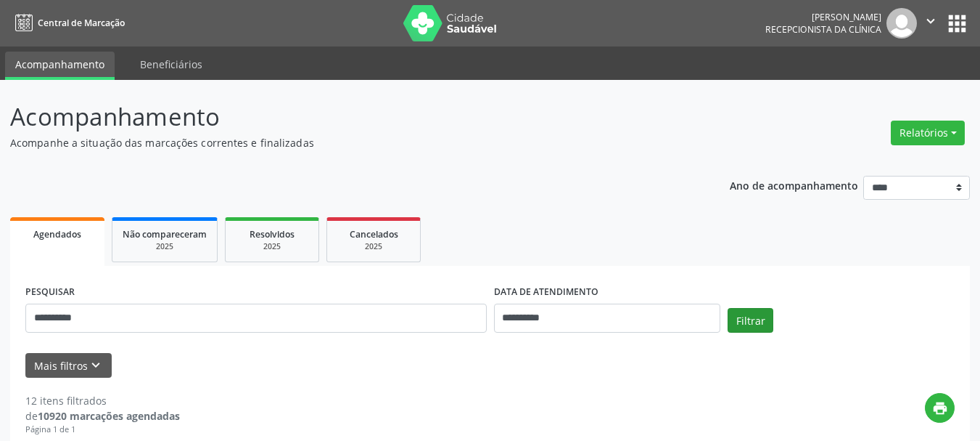 This screenshot has height=441, width=980. I want to click on span: Não compareceram, so click(164, 234).